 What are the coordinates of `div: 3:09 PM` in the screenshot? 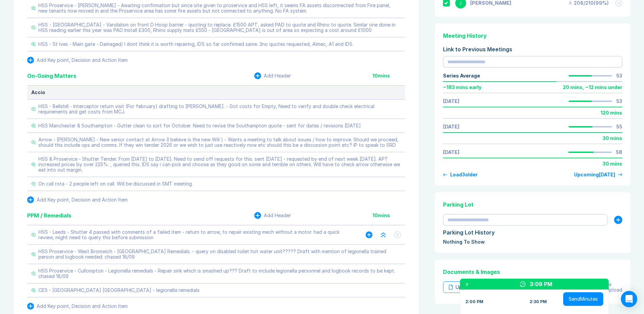 It's located at (541, 284).